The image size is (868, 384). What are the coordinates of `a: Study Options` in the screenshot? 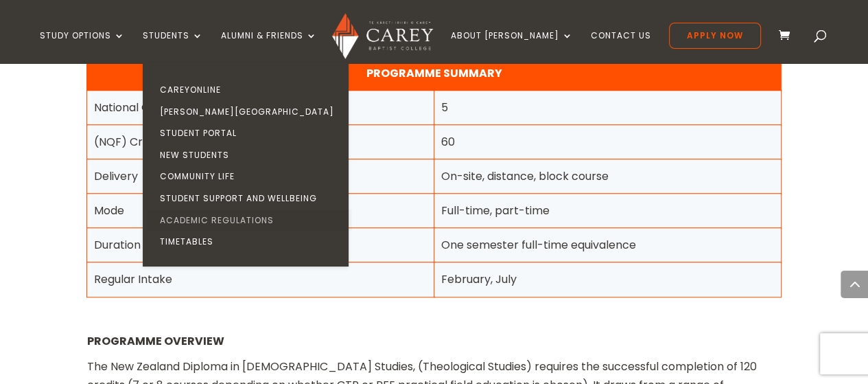 It's located at (83, 47).